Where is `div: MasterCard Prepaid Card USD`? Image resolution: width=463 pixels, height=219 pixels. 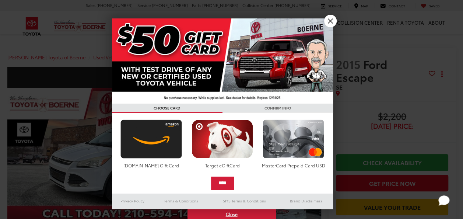 div: MasterCard Prepaid Card USD is located at coordinates (293, 165).